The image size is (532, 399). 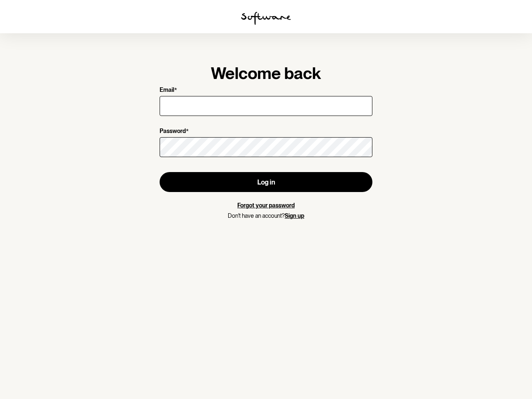 What do you see at coordinates (266, 205) in the screenshot?
I see `a: Forgot your password` at bounding box center [266, 205].